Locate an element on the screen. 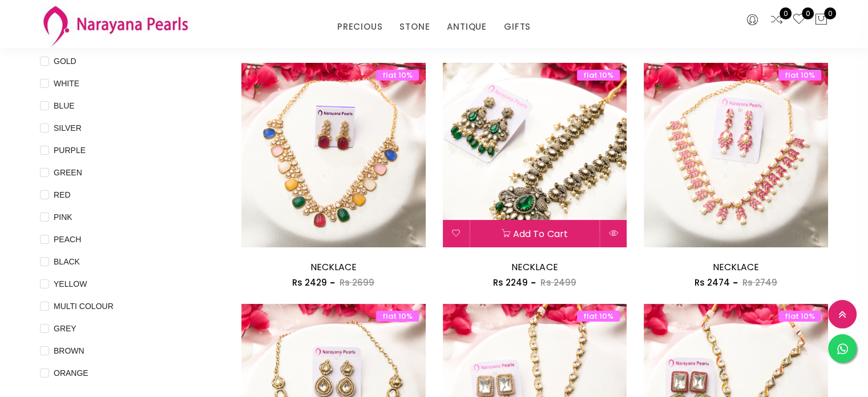 This screenshot has width=868, height=397. span: BLACK is located at coordinates (67, 261).